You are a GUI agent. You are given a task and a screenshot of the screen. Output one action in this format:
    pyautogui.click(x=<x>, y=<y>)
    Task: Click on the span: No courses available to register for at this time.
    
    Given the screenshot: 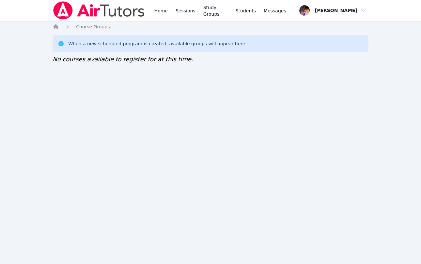 What is the action you would take?
    pyautogui.click(x=123, y=59)
    